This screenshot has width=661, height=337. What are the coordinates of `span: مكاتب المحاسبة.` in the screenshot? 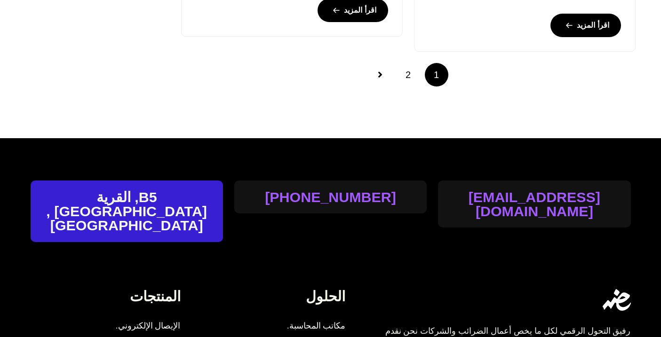 It's located at (314, 326).